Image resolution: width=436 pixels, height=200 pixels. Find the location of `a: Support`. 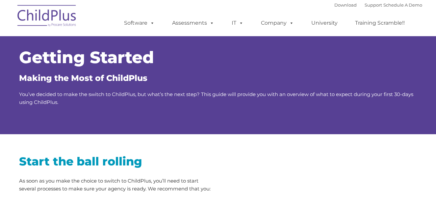

a: Support is located at coordinates (373, 5).